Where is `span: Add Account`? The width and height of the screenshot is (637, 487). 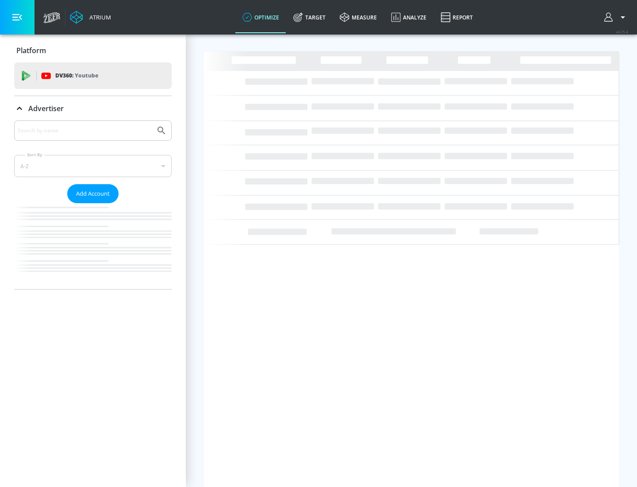 span: Add Account is located at coordinates (93, 193).